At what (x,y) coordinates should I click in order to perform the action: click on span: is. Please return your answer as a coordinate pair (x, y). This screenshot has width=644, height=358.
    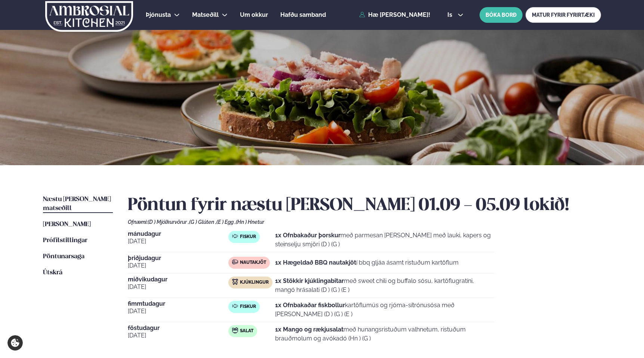
    Looking at the image, I should click on (451, 15).